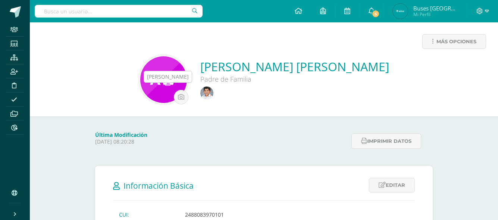 Image resolution: width=498 pixels, height=220 pixels. I want to click on h4: Última Modificación, so click(221, 135).